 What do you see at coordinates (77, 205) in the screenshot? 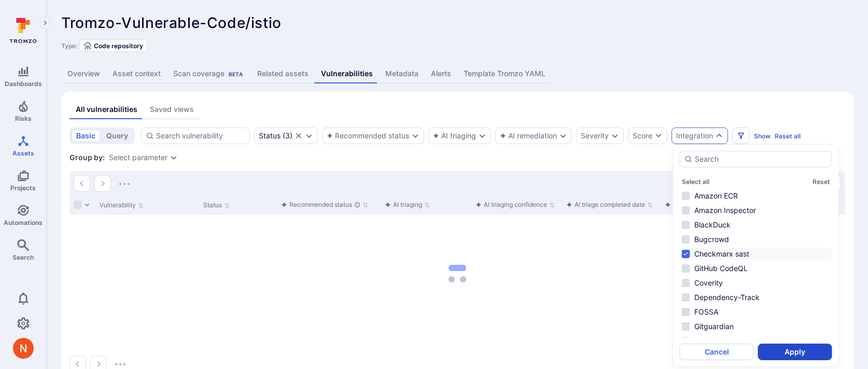
I see `span: Select all rows` at bounding box center [77, 205].